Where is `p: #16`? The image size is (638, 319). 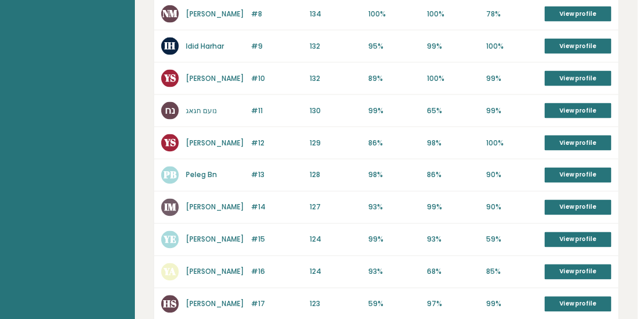
p: #16 is located at coordinates (277, 272).